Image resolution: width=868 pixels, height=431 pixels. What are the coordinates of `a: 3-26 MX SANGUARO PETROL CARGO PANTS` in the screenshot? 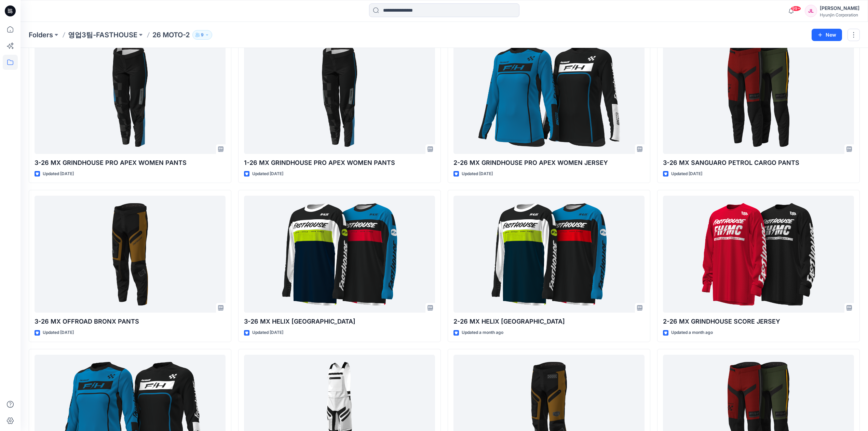 It's located at (759, 95).